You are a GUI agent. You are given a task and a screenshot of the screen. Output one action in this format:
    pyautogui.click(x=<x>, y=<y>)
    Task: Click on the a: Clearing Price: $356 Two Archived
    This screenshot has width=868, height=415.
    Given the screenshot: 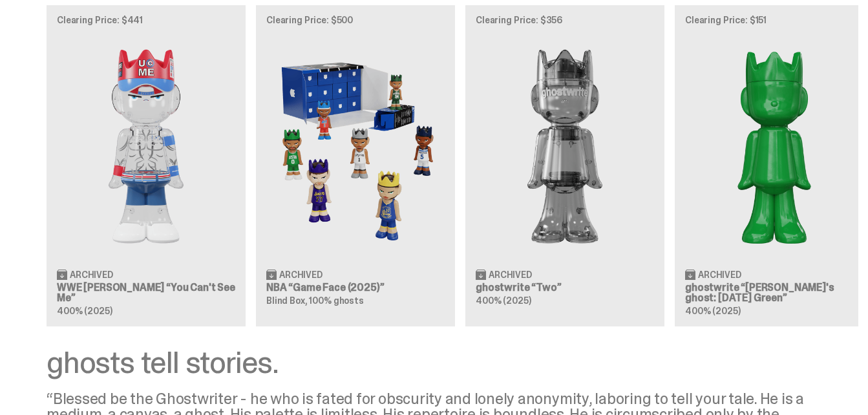 What is the action you would take?
    pyautogui.click(x=565, y=165)
    